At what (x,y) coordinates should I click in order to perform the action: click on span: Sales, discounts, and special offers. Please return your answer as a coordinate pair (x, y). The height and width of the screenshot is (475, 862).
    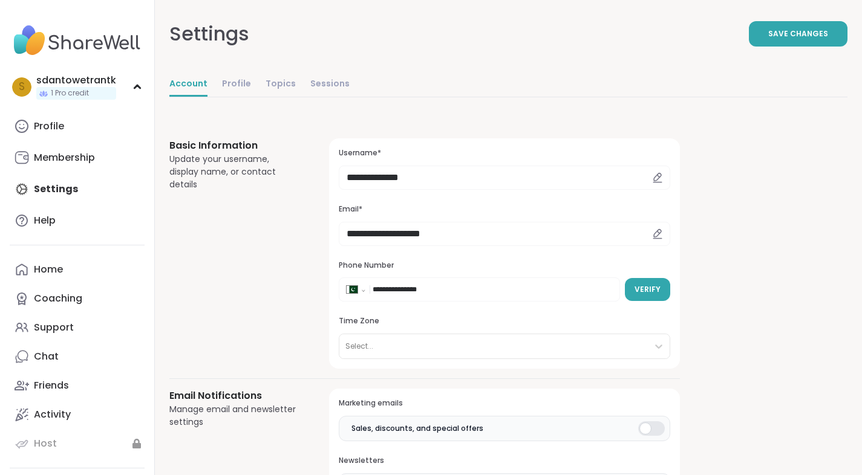
    Looking at the image, I should click on (417, 429).